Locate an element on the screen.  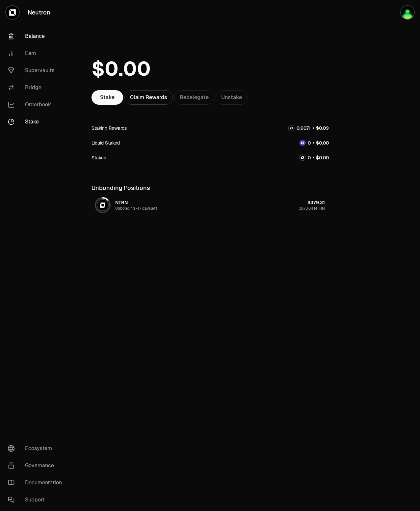
div: Liquid Staked is located at coordinates (106, 143).